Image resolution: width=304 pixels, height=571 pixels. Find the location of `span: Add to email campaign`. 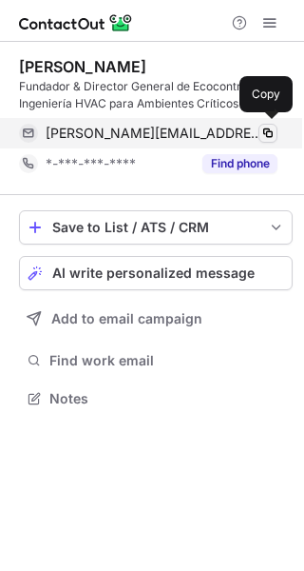

span: Add to email campaign is located at coordinates (127, 319).